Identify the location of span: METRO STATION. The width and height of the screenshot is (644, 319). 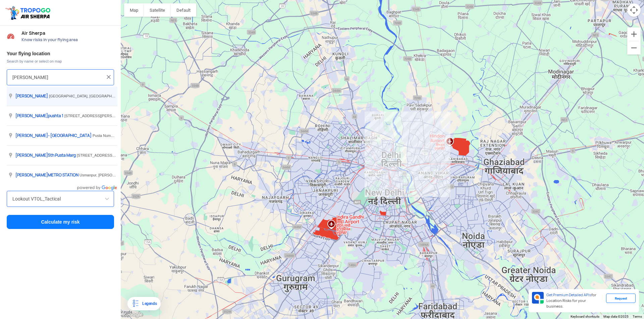
(47, 175).